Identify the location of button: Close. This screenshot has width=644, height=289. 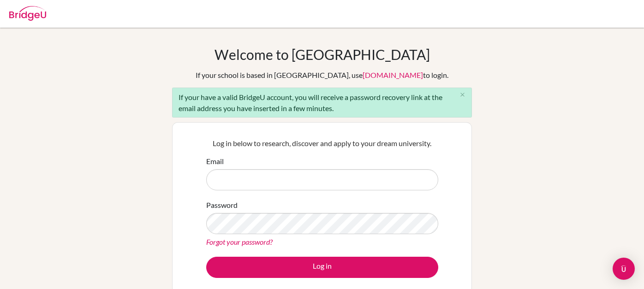
(462, 95).